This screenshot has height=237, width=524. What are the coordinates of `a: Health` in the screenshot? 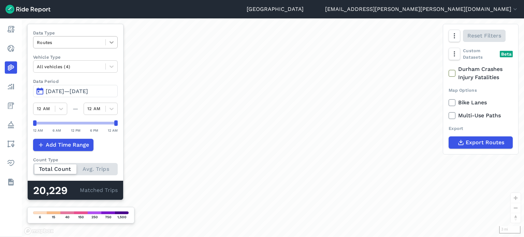 It's located at (11, 163).